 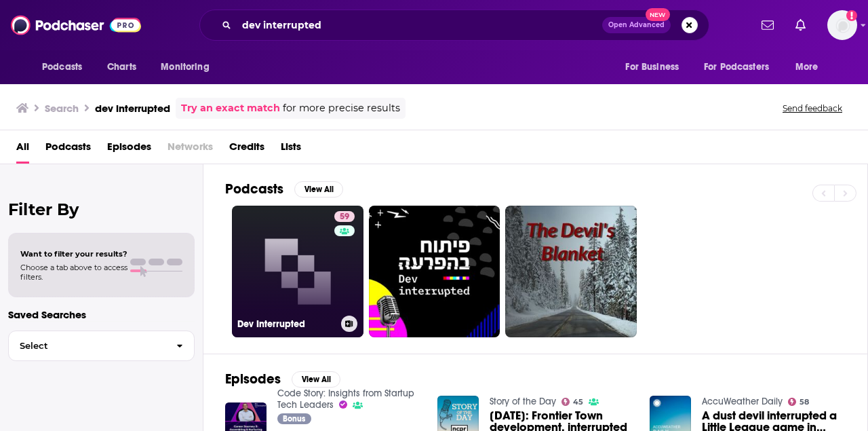 What do you see at coordinates (129, 149) in the screenshot?
I see `a: Episodes` at bounding box center [129, 149].